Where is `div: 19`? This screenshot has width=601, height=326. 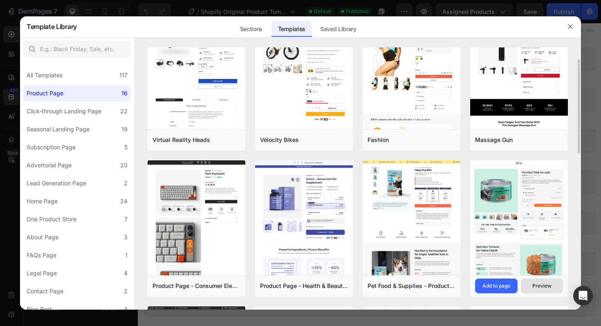 div: 19 is located at coordinates (124, 129).